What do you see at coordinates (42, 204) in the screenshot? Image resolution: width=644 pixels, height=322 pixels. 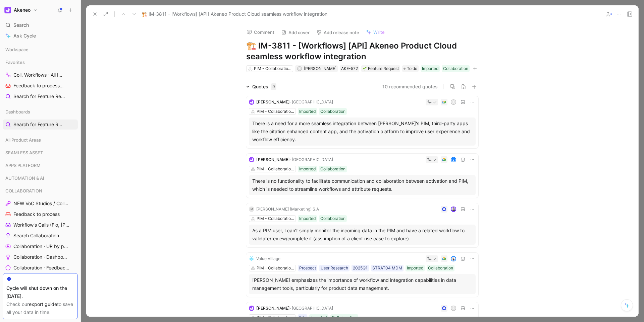 I see `span: NEW VoC Studios / Collaboration` at bounding box center [42, 204].